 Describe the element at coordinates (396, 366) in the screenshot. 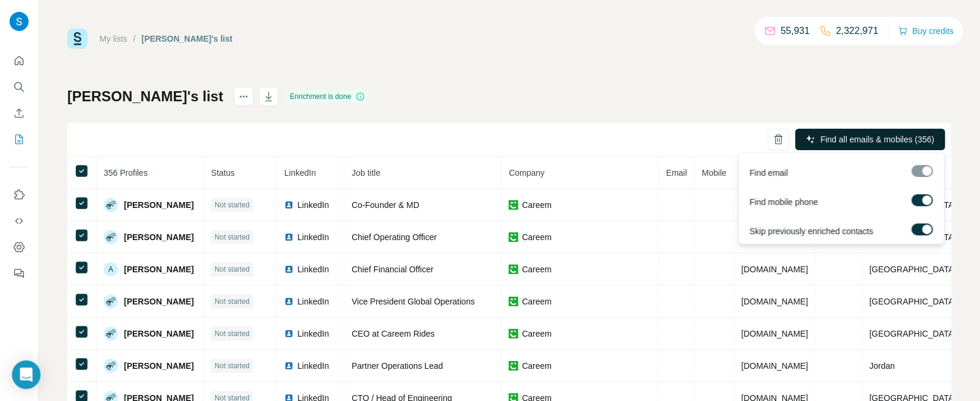

I see `span: Partner Operations Lead` at that location.